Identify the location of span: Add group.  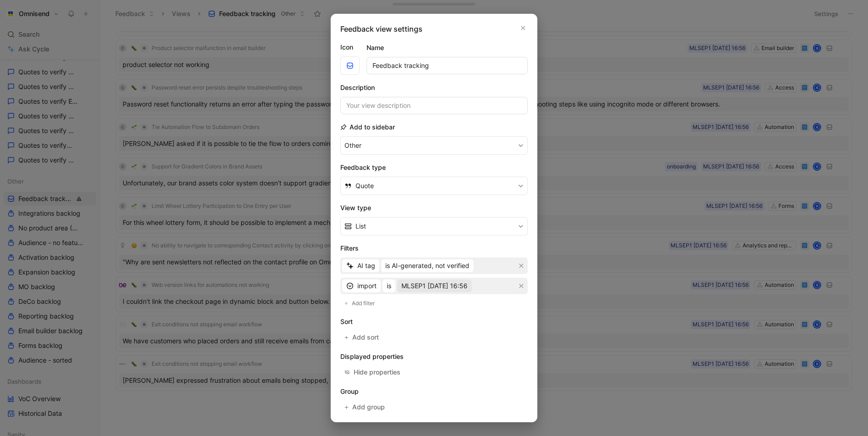
(369, 407).